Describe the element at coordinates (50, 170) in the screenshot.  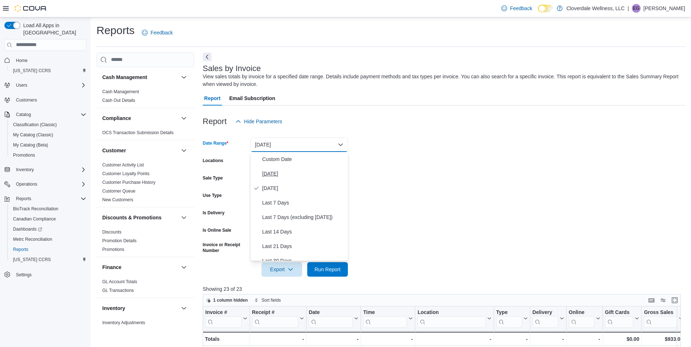
I see `span: Inventory` at that location.